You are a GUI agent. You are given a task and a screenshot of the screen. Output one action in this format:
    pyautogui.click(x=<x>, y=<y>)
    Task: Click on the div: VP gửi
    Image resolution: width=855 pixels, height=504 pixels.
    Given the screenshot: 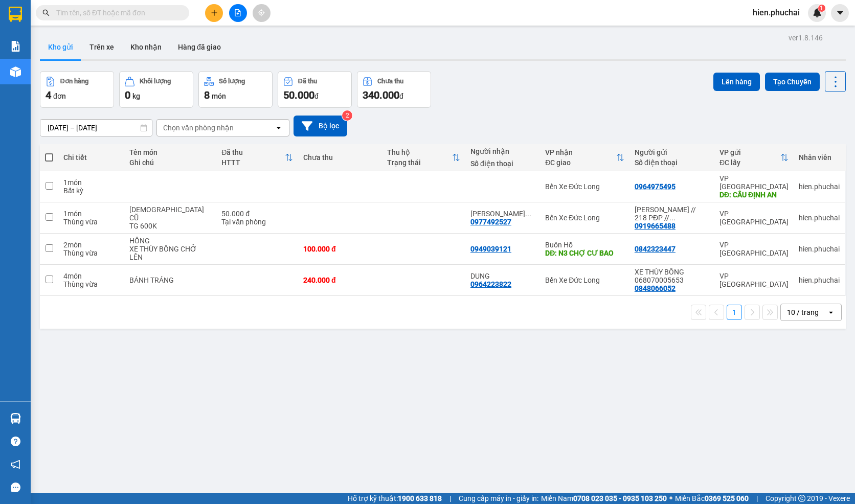 What is the action you would take?
    pyautogui.click(x=750, y=153)
    